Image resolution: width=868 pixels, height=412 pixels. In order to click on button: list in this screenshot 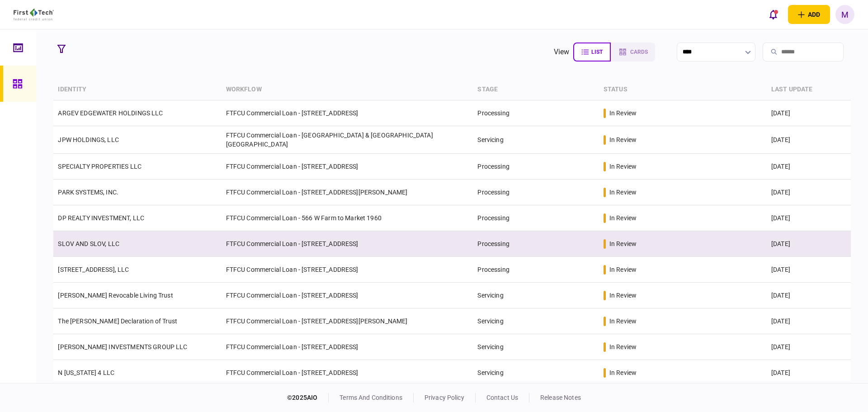, I will do `click(592, 52)`.